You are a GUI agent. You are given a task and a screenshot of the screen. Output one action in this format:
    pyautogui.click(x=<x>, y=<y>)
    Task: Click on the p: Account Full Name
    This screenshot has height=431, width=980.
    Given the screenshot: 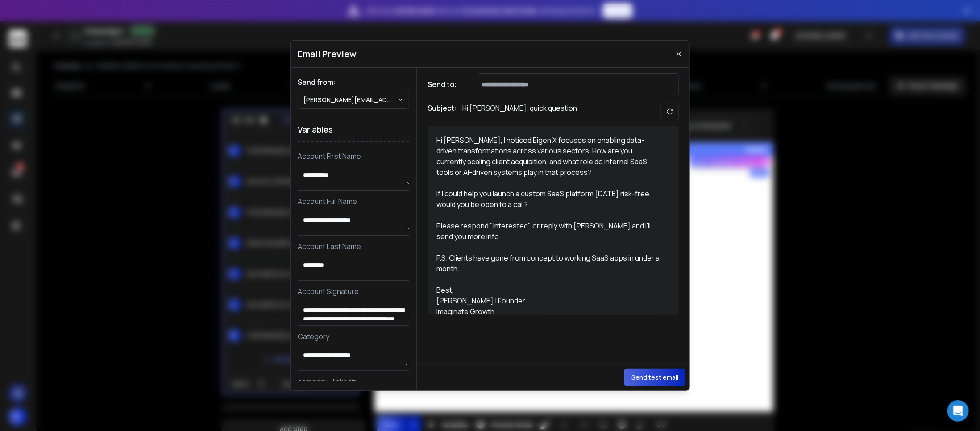 What is the action you would take?
    pyautogui.click(x=354, y=201)
    